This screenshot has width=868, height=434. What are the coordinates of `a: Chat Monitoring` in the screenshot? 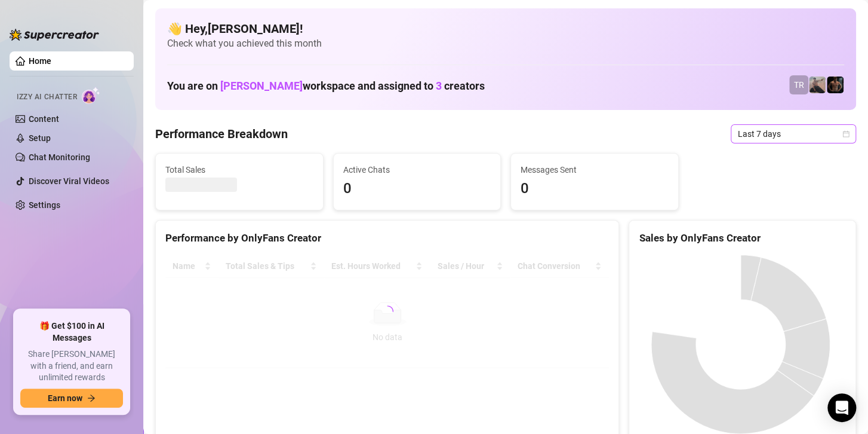 It's located at (59, 157).